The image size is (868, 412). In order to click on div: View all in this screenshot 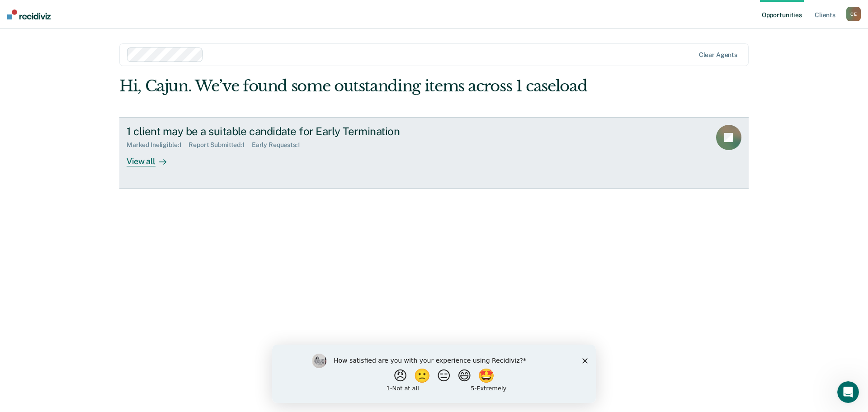, I will do `click(152, 157)`.